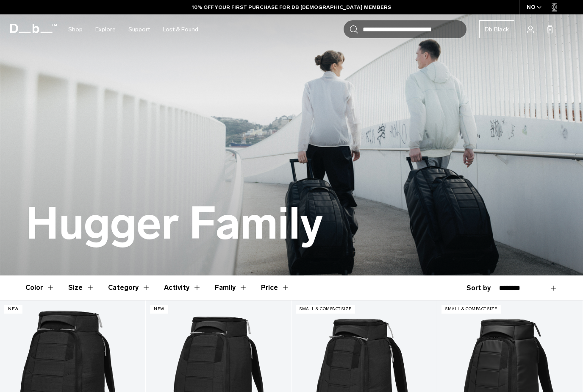 The height and width of the screenshot is (392, 583). What do you see at coordinates (133, 29) in the screenshot?
I see `nav: Main Navigation` at bounding box center [133, 29].